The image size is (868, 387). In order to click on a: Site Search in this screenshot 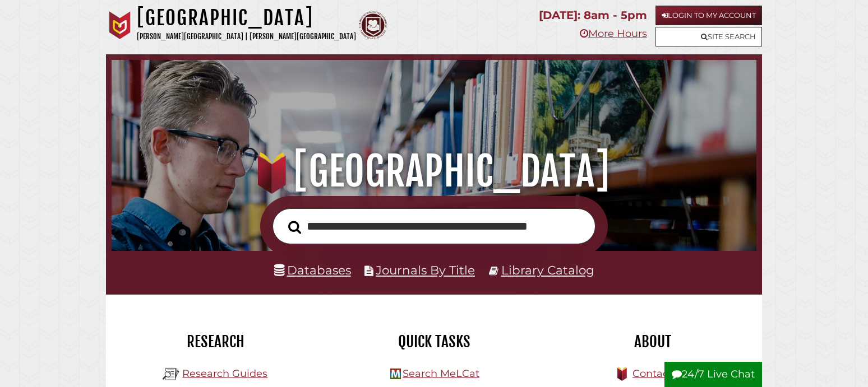, I will do `click(708, 36)`.